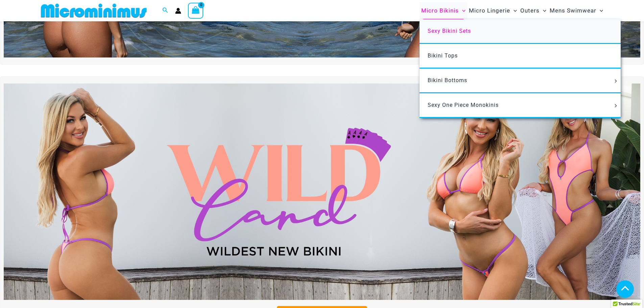 This screenshot has width=644, height=308. What do you see at coordinates (530, 10) in the screenshot?
I see `span: Outers` at bounding box center [530, 10].